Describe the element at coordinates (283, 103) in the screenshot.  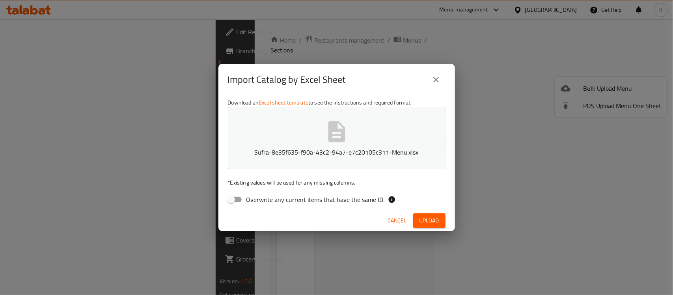
I see `a: Excel sheet template` at that location.